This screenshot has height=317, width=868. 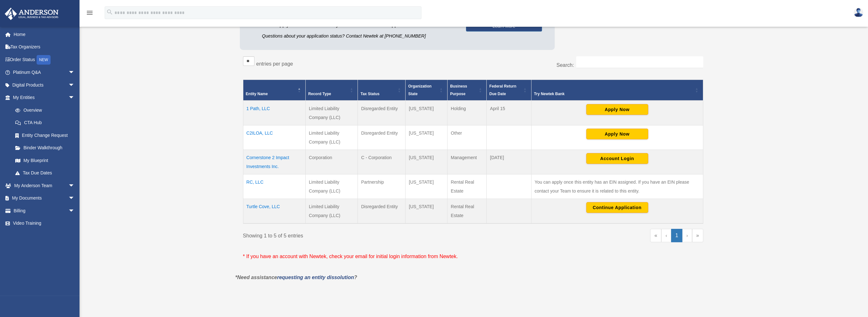 I want to click on a: CTA Hub, so click(x=44, y=123).